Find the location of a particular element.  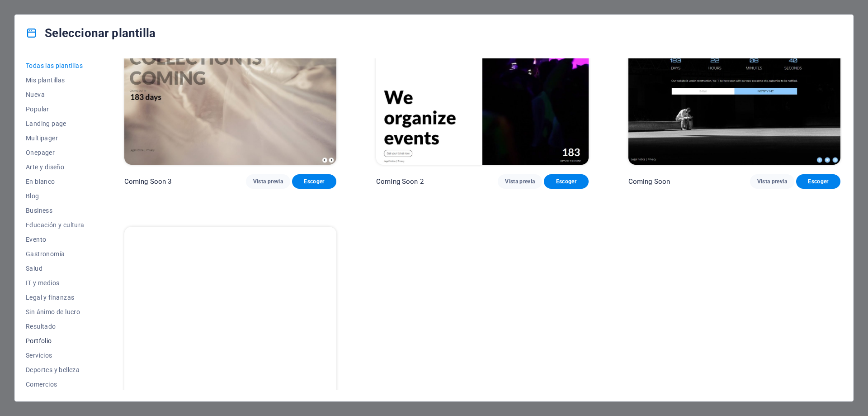

button: Gastronomía is located at coordinates (55, 254).